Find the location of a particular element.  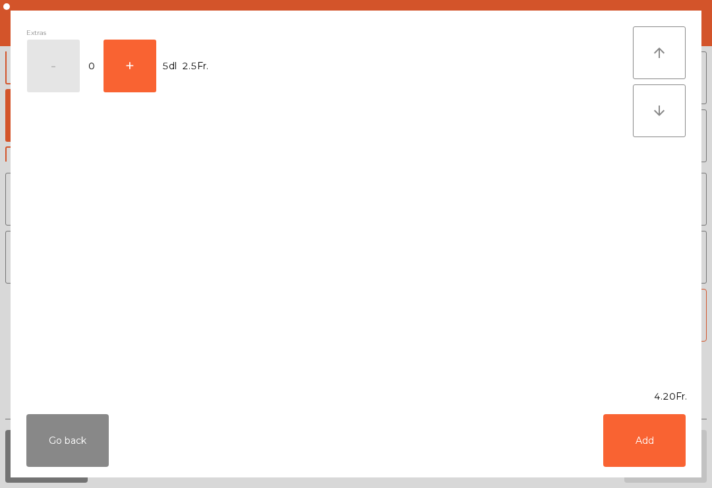

i: arrow_upward is located at coordinates (660, 53).